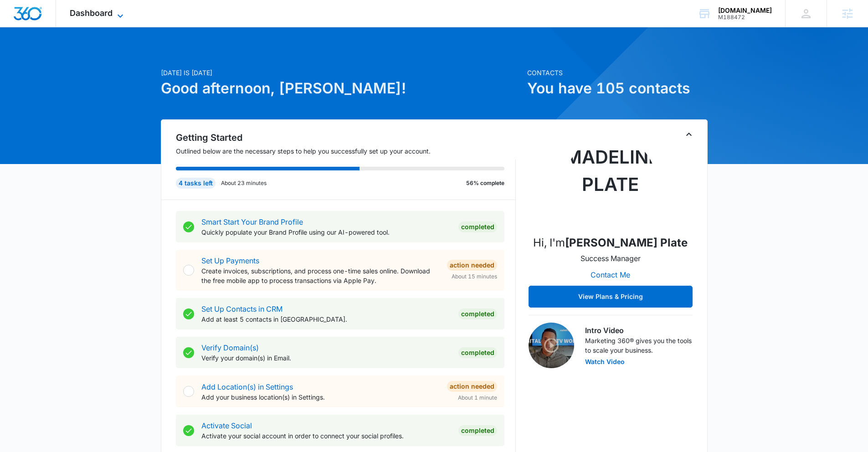 The height and width of the screenshot is (452, 868). What do you see at coordinates (227, 426) in the screenshot?
I see `a: Activate Social` at bounding box center [227, 426].